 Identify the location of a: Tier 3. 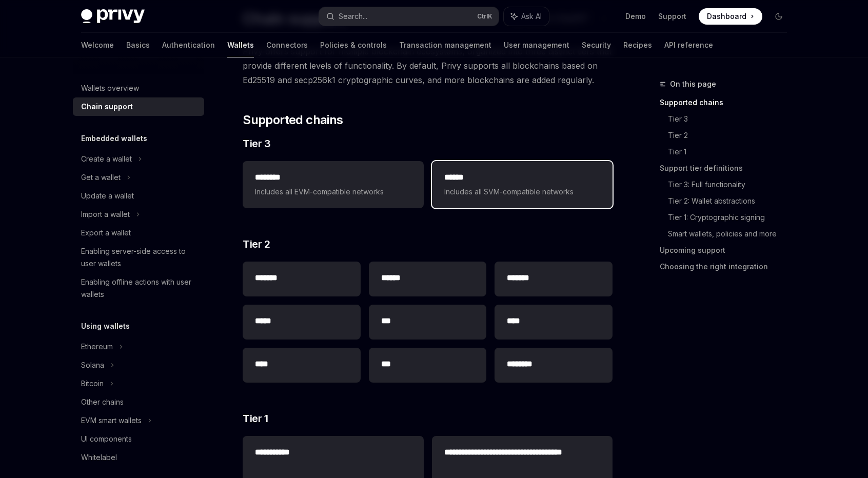
(731, 119).